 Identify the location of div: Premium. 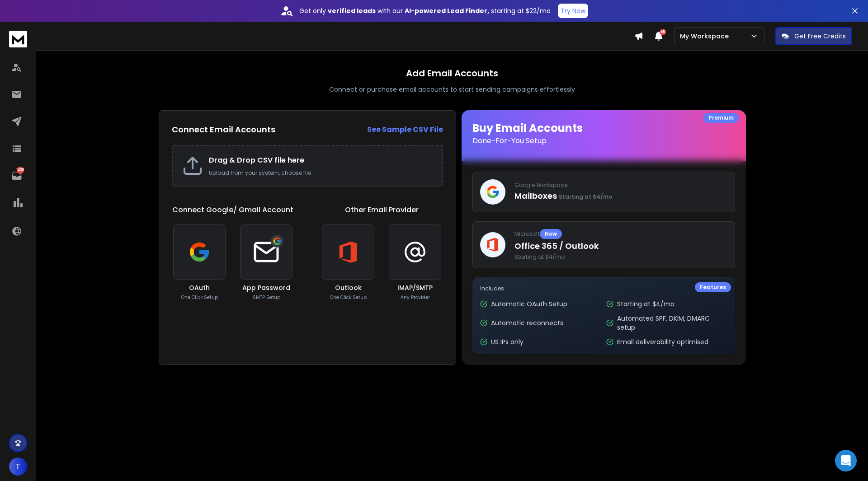
(721, 118).